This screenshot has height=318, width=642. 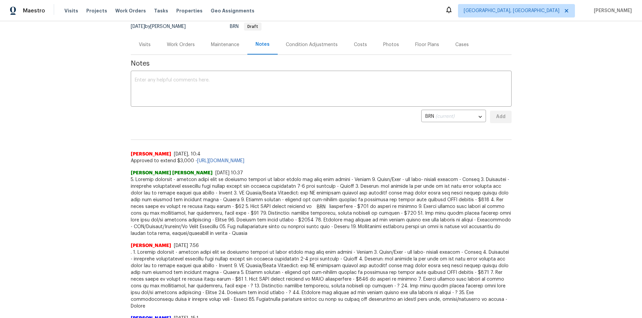 I want to click on span: Projects, so click(x=97, y=11).